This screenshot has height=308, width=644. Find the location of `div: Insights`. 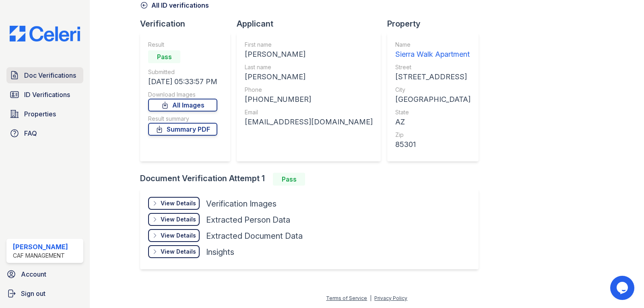

div: Insights is located at coordinates (220, 252).